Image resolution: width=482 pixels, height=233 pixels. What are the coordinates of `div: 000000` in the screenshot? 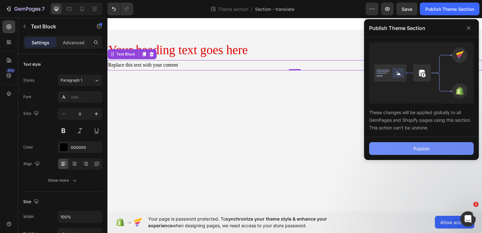 It's located at (86, 147).